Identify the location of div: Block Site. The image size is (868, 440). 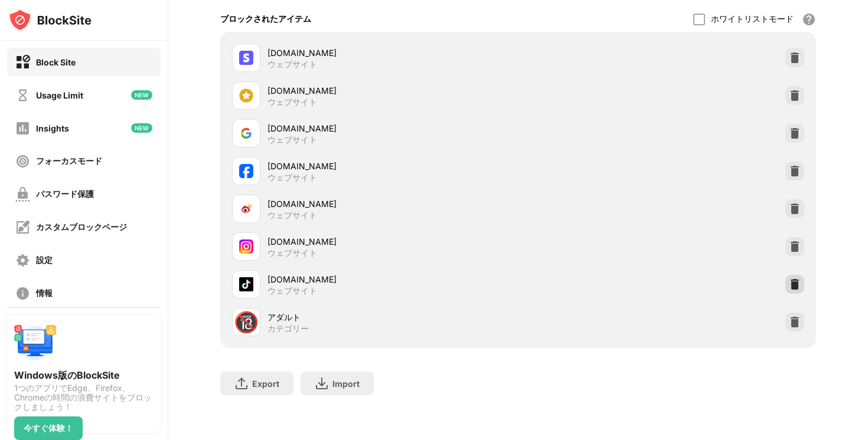
(55, 62).